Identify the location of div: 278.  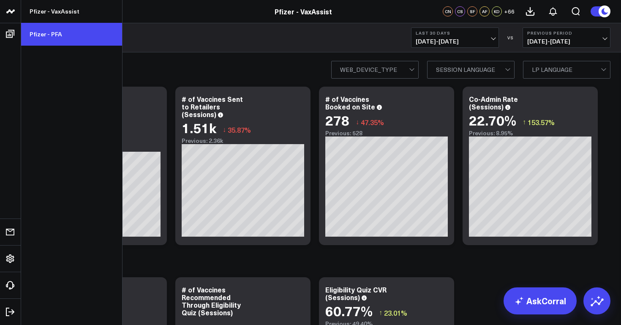
(337, 120).